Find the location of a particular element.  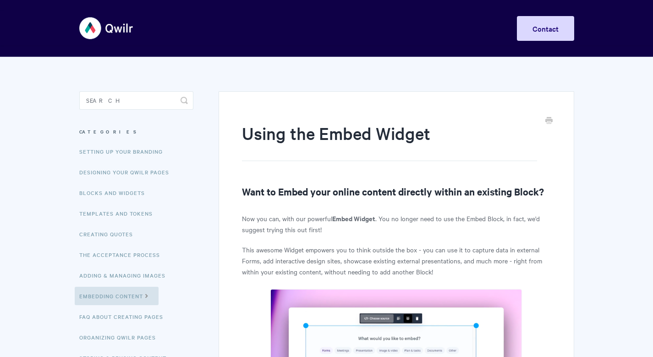

p: Now you can, with our powerful . You no longer need to use the Embed Block, in fact, we'd suggest... is located at coordinates (396, 224).